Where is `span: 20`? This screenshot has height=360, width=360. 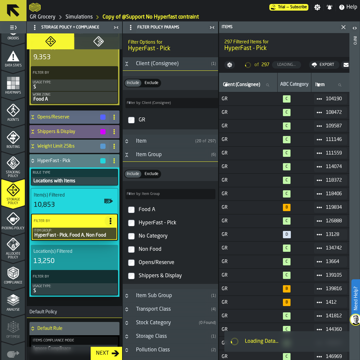
span: 20 is located at coordinates (199, 141).